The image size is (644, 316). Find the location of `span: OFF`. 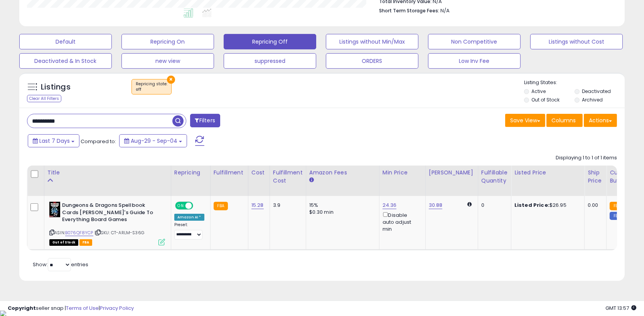

span: OFF is located at coordinates (198, 206).